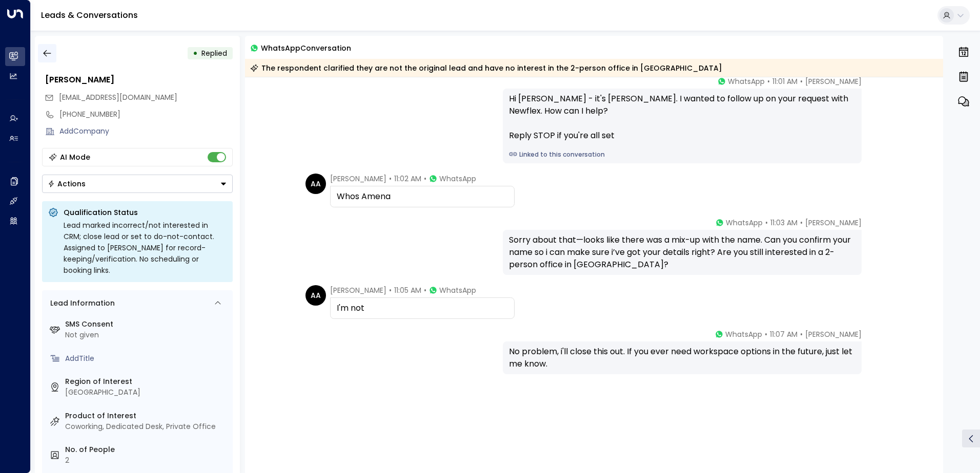  What do you see at coordinates (137, 184) in the screenshot?
I see `div: Button group with a nested menu` at bounding box center [137, 184].